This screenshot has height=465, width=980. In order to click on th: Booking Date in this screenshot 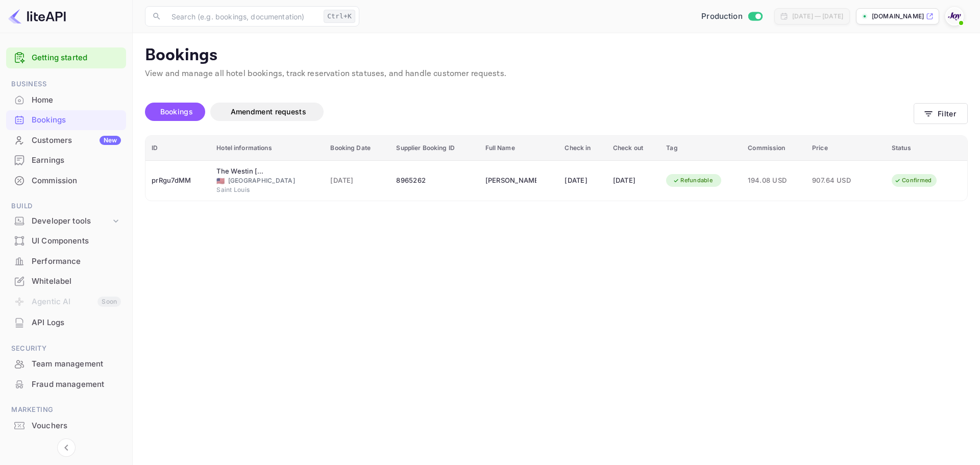, I will do `click(357, 148)`.